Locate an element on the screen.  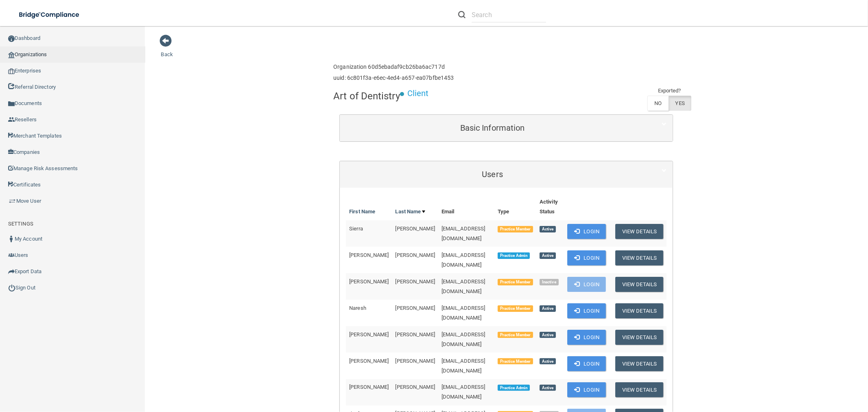
p: Client is located at coordinates (418, 93).